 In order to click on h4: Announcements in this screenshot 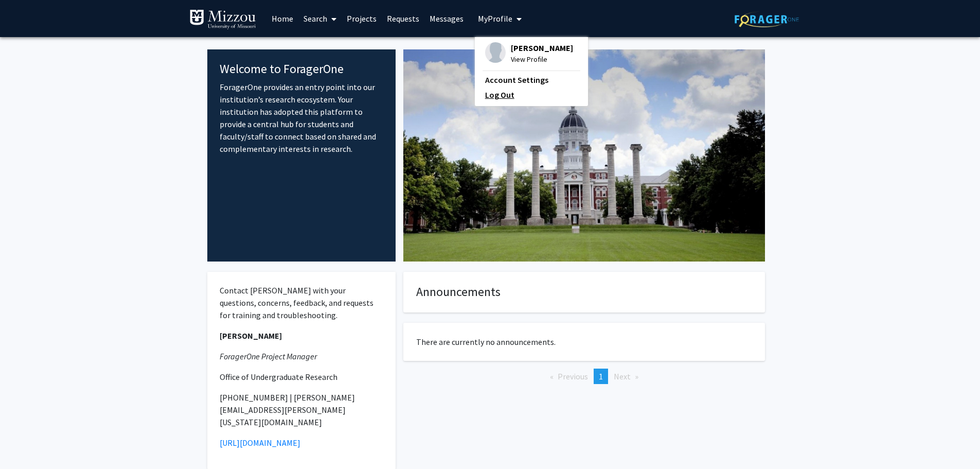, I will do `click(584, 292)`.